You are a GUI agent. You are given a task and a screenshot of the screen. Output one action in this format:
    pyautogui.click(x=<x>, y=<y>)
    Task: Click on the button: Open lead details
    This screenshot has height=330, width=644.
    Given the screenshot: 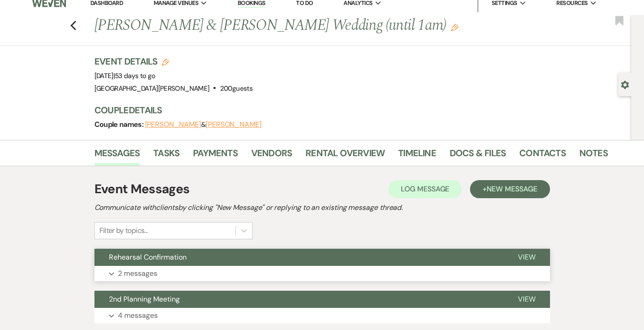 What is the action you would take?
    pyautogui.click(x=625, y=84)
    